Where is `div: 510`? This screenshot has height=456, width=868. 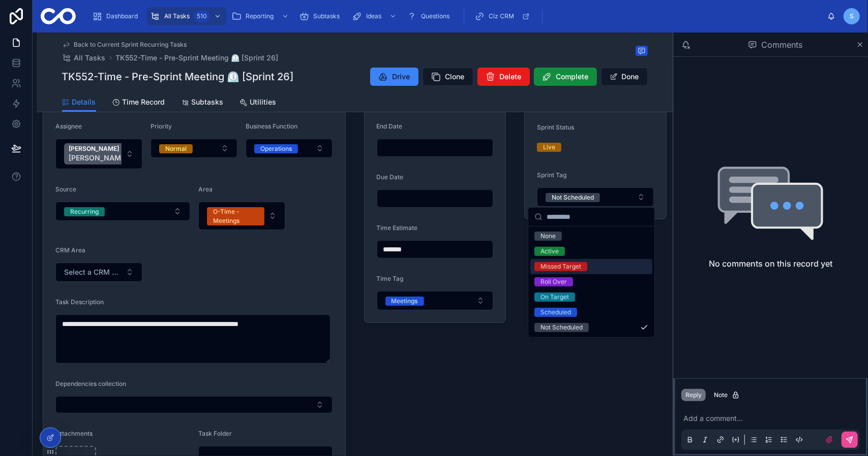 div: 510 is located at coordinates (201, 17).